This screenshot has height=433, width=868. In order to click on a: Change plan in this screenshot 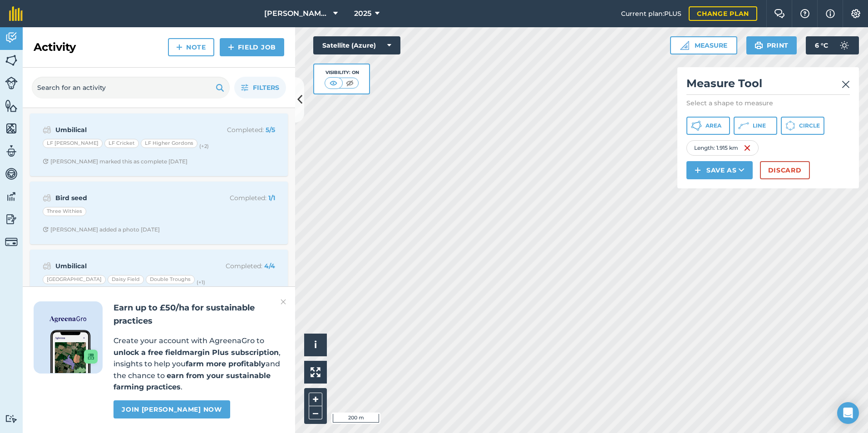, I will do `click(723, 14)`.